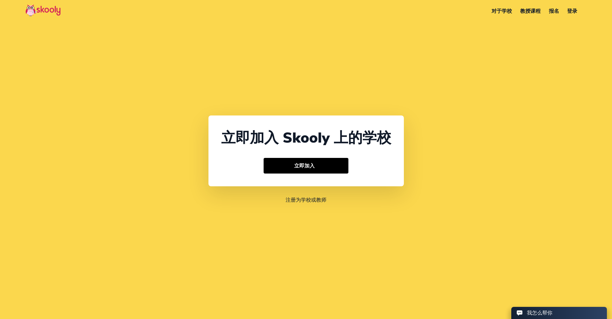  I want to click on a: 注册为学校或教师, so click(306, 200).